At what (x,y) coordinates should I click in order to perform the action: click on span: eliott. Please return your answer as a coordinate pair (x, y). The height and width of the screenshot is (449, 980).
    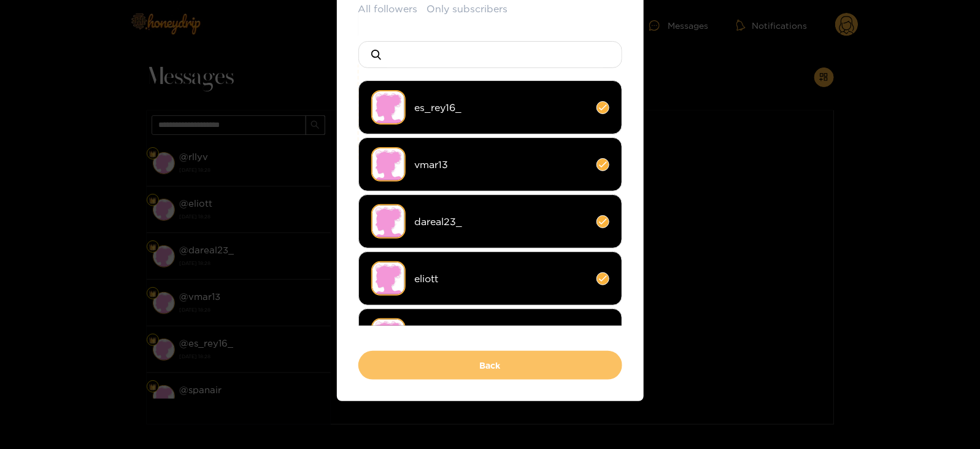
    Looking at the image, I should click on (500, 279).